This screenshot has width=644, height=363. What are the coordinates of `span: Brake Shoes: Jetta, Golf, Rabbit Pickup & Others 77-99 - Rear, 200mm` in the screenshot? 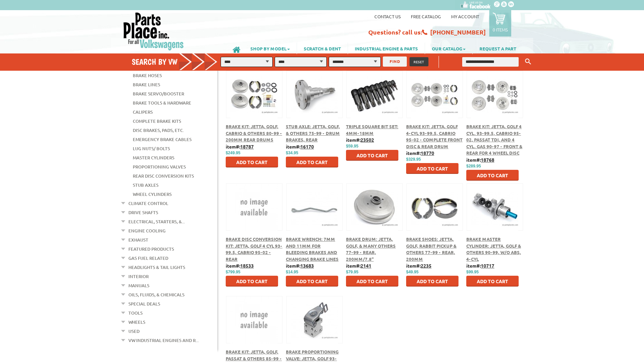 It's located at (431, 249).